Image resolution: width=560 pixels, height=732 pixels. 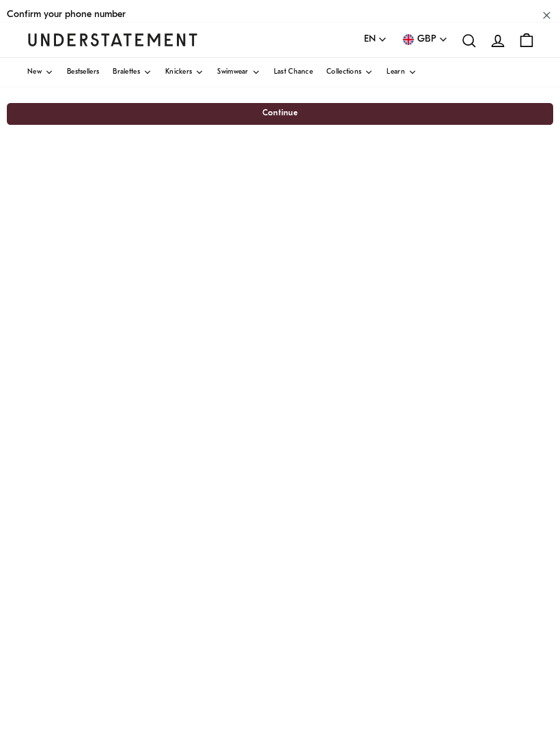 What do you see at coordinates (370, 39) in the screenshot?
I see `span: EN` at bounding box center [370, 39].